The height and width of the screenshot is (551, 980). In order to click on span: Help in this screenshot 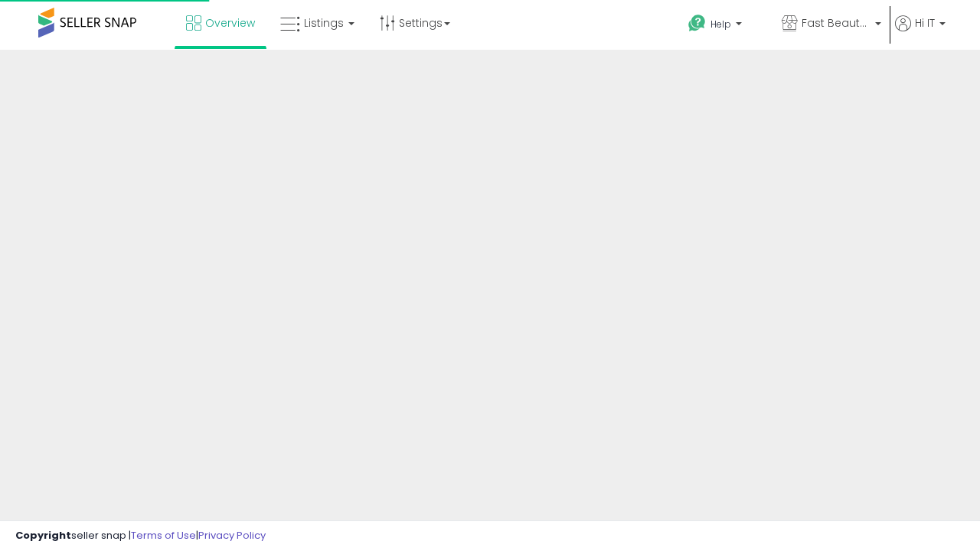, I will do `click(720, 23)`.